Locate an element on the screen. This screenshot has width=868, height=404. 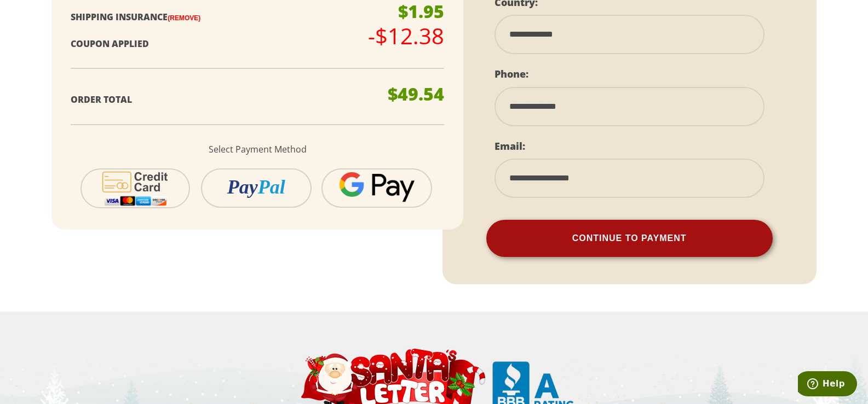
label: Email: is located at coordinates (509, 146).